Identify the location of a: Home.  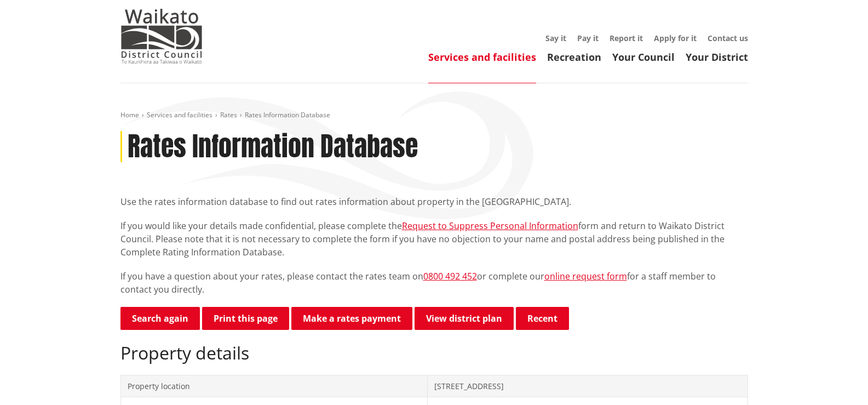
(130, 115).